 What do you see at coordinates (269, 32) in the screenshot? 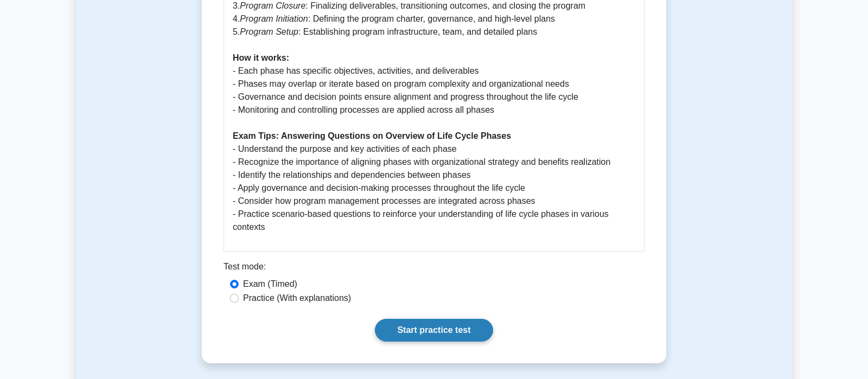
I see `i: Program Setup` at bounding box center [269, 32].